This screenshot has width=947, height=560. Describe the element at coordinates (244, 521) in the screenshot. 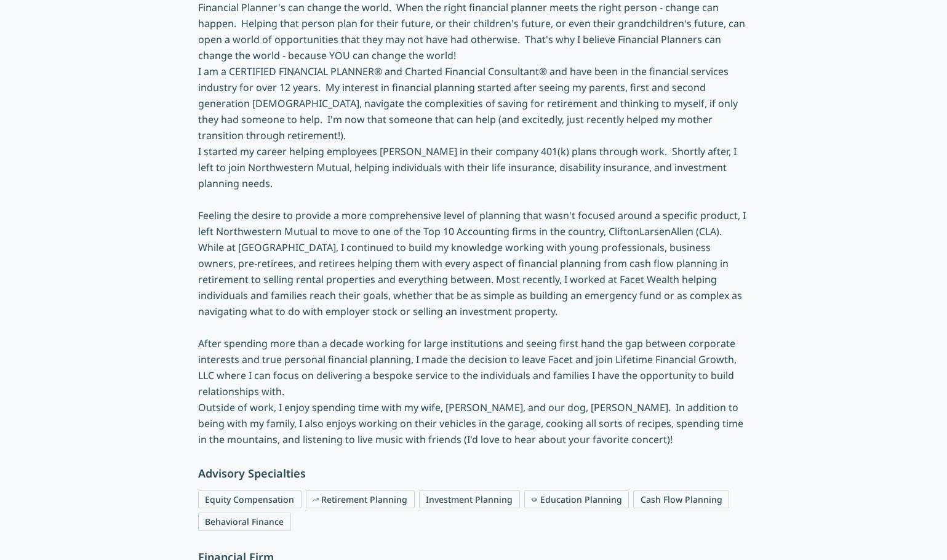

I see `span: Behavioral Finance` at that location.